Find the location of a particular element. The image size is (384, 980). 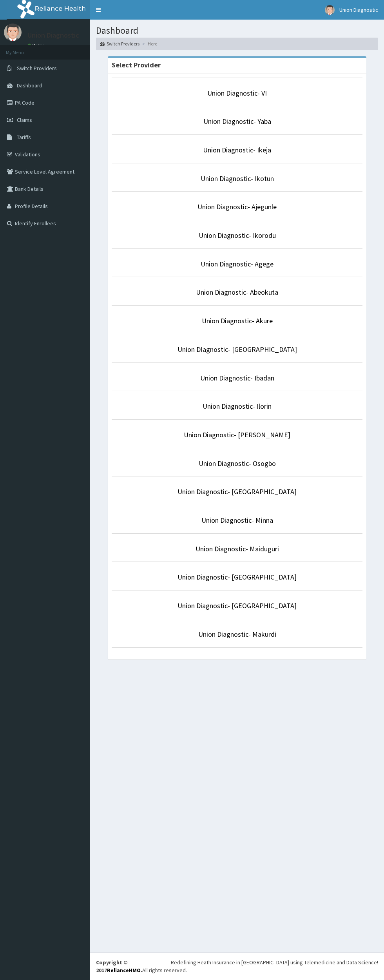

a: Union Diagnostic- Ikorodu is located at coordinates (238, 235).